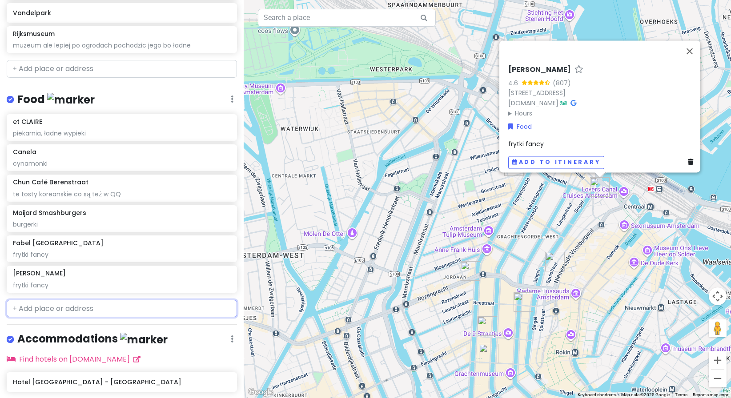  I want to click on div: (807), so click(561, 83).